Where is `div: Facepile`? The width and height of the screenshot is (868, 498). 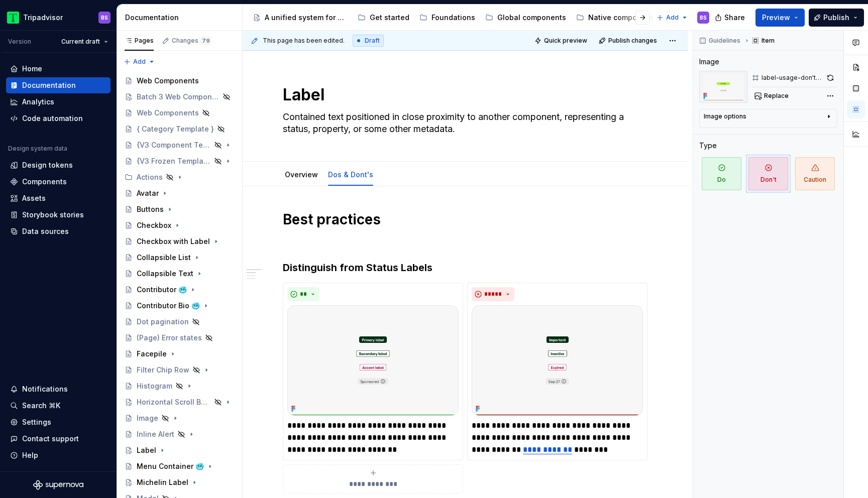 div: Facepile is located at coordinates (151, 354).